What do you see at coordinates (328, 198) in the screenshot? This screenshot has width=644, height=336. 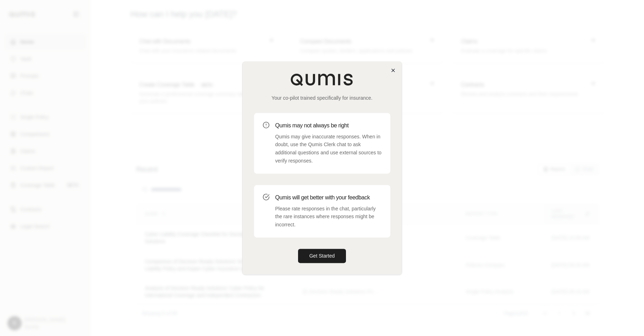 I see `h3: Qumis will get better with your feedback` at bounding box center [328, 198].